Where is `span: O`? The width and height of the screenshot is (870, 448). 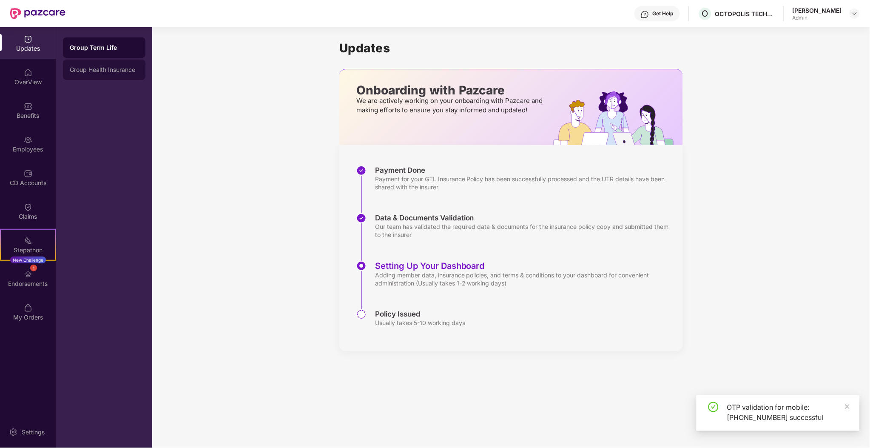
span: O is located at coordinates (705, 14).